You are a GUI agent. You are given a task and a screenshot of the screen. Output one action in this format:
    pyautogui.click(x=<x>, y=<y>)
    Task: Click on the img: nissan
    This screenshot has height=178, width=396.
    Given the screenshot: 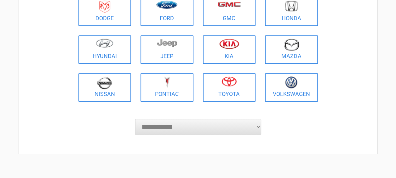 What is the action you would take?
    pyautogui.click(x=105, y=83)
    